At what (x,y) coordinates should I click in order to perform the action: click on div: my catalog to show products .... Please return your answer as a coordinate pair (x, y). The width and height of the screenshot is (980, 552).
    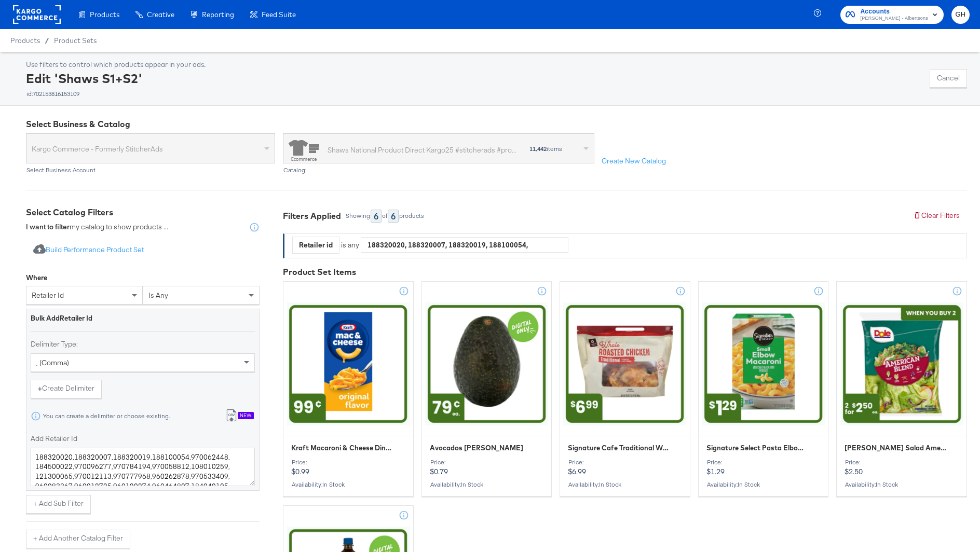
    Looking at the image, I should click on (97, 227).